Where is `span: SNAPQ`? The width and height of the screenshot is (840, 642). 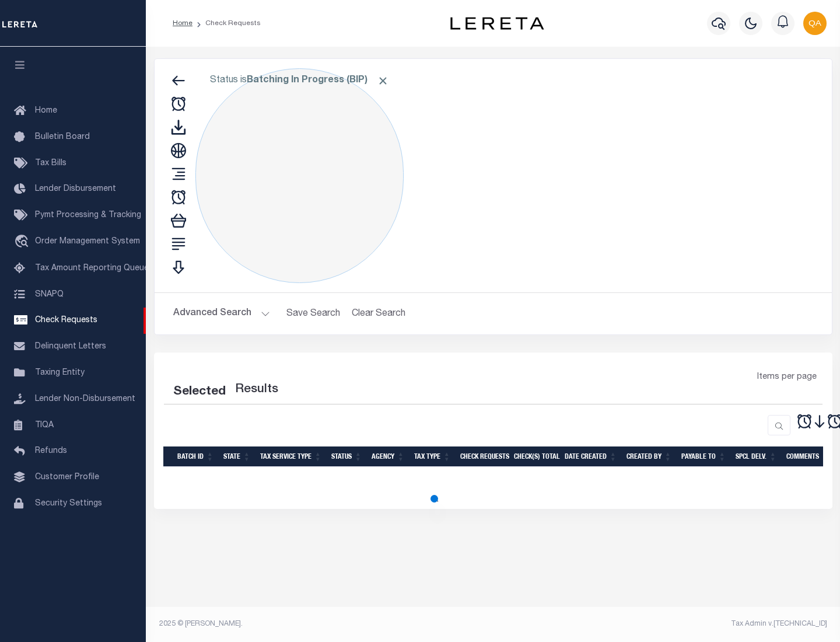 span: SNAPQ is located at coordinates (49, 294).